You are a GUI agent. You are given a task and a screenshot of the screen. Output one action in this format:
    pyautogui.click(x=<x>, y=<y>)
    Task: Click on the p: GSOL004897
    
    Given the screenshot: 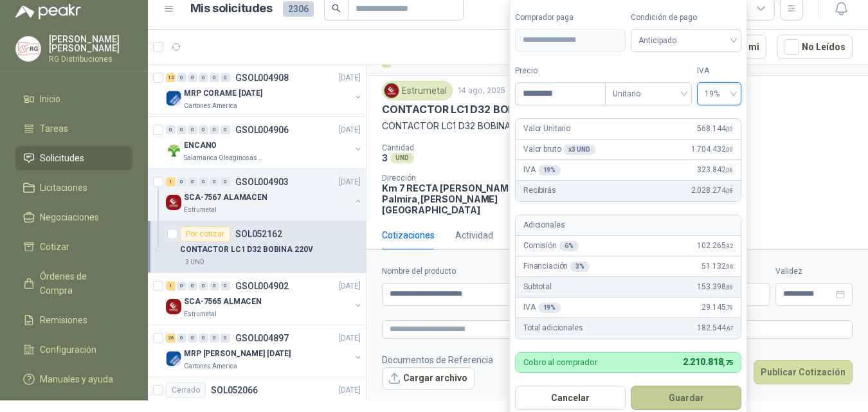 What is the action you would take?
    pyautogui.click(x=262, y=338)
    